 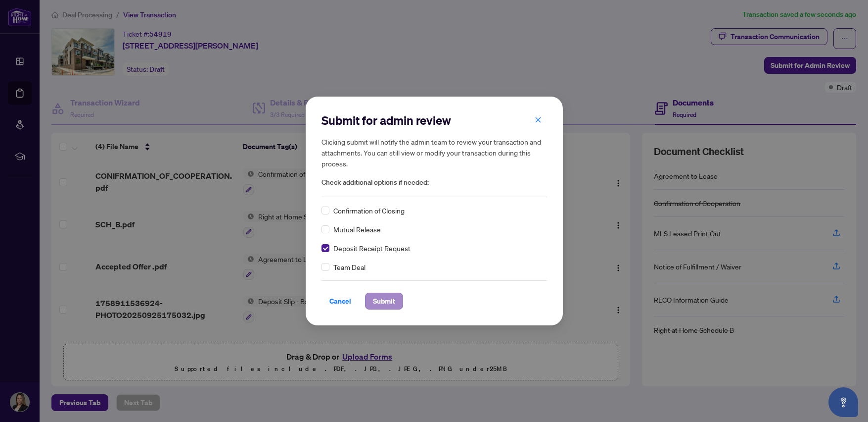 What do you see at coordinates (340, 301) in the screenshot?
I see `button: Cancel` at bounding box center [340, 301].